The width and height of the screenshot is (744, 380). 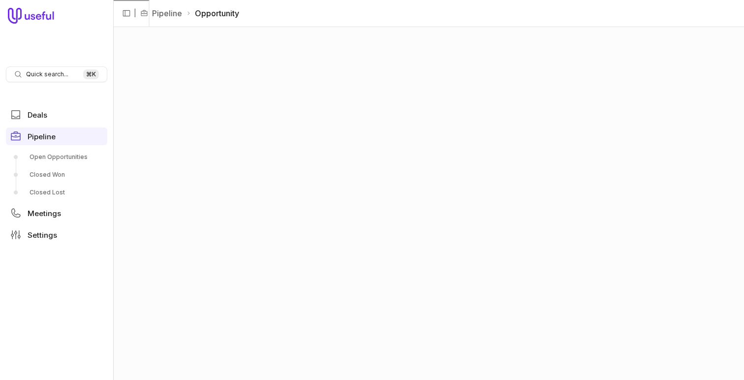 I want to click on a: Closed Lost, so click(x=57, y=192).